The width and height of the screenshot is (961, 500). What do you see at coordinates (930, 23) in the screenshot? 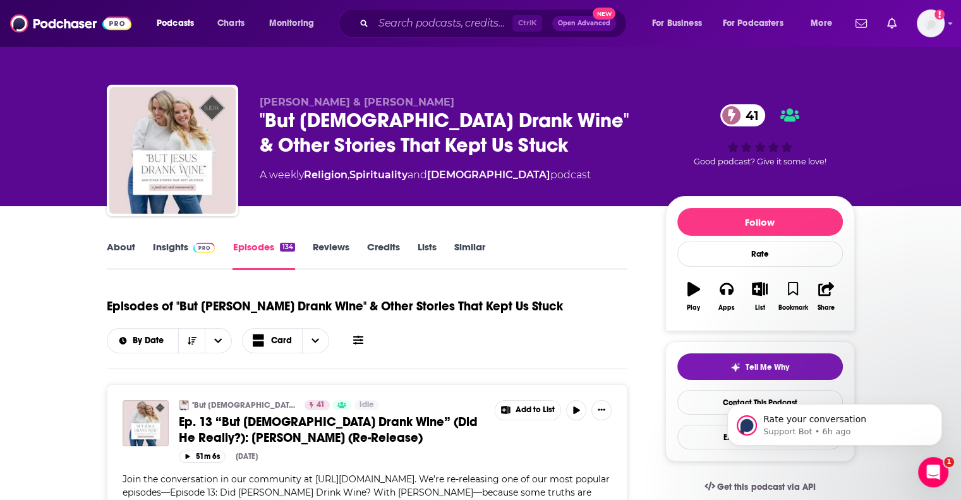
I see `button: Show profile menu` at bounding box center [930, 23].